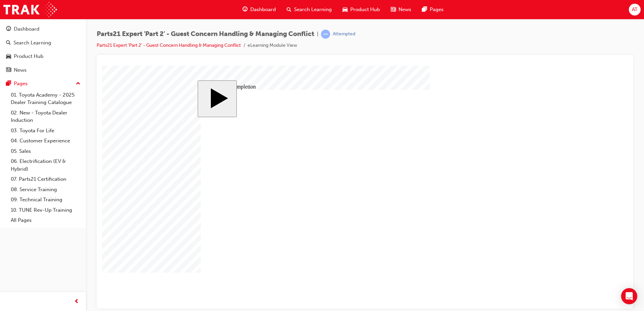 This screenshot has height=311, width=644. I want to click on span: AT, so click(635, 10).